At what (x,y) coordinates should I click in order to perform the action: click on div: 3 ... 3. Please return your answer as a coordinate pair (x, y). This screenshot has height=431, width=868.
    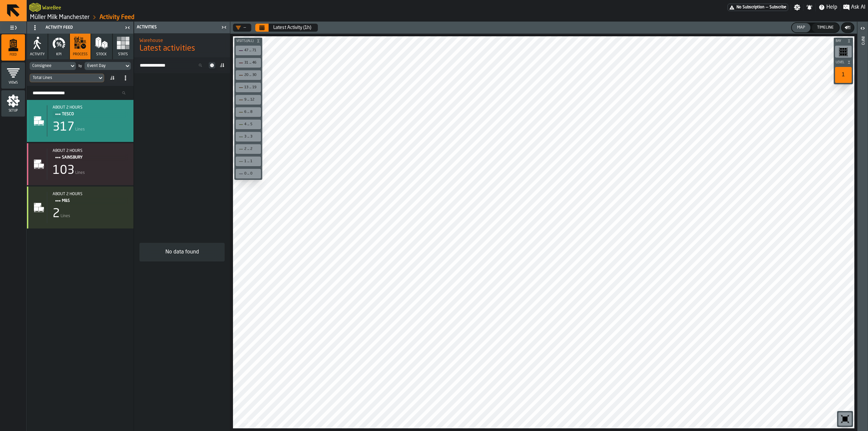
    Looking at the image, I should click on (252, 136).